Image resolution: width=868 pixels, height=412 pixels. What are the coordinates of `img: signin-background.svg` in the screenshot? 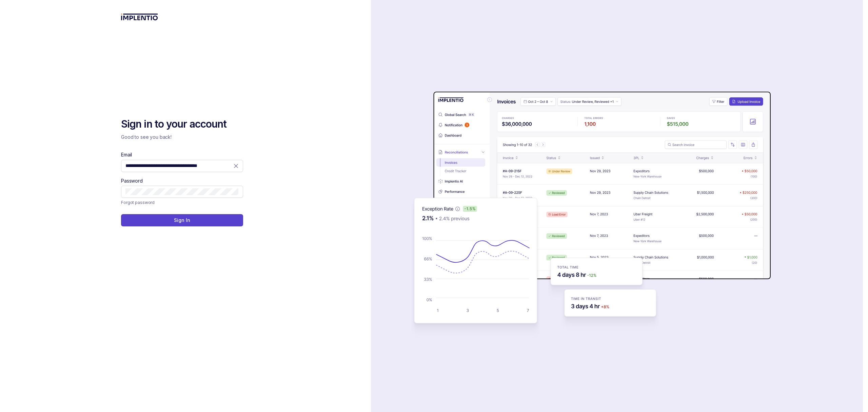 It's located at (581, 206).